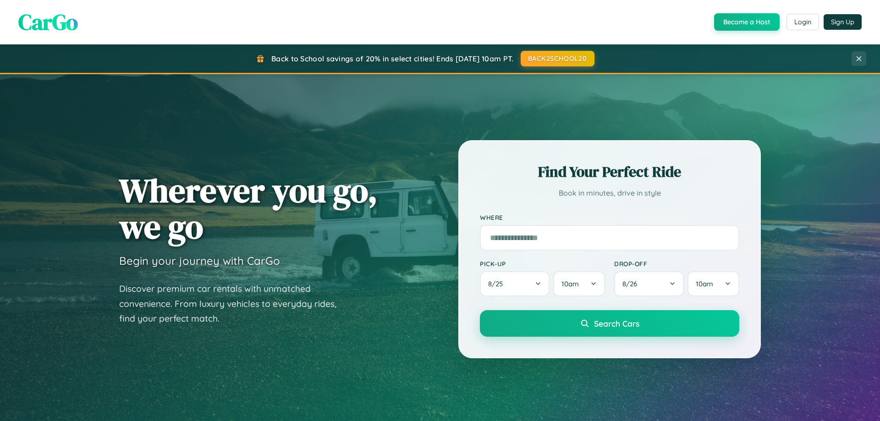 The width and height of the screenshot is (880, 421). Describe the element at coordinates (610, 172) in the screenshot. I see `h2: Find Your Perfect Ride` at that location.